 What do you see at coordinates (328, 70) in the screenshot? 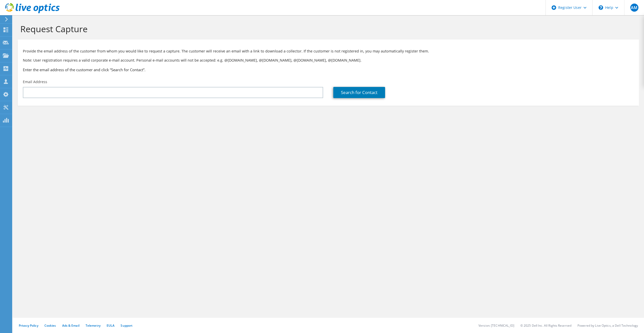
I see `h3: Enter the email address of the customer and click “Search for Contact”.` at bounding box center [328, 70].